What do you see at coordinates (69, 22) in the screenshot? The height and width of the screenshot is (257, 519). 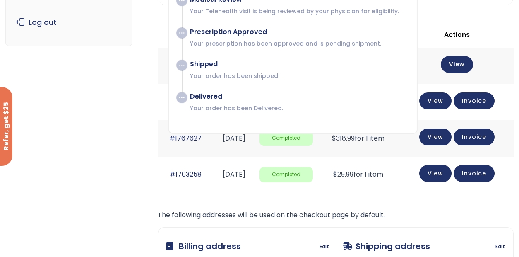 I see `a: Log out` at bounding box center [69, 22].